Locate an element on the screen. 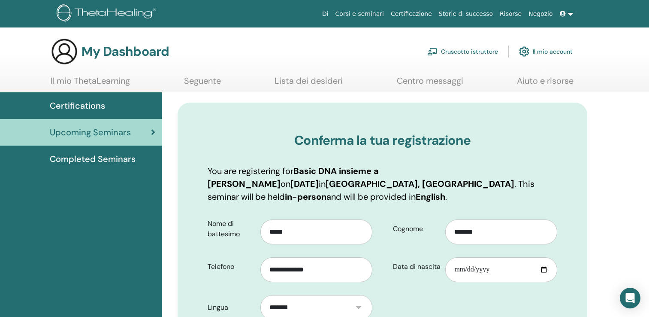 This screenshot has height=317, width=649. a: Centro messaggi is located at coordinates (430, 84).